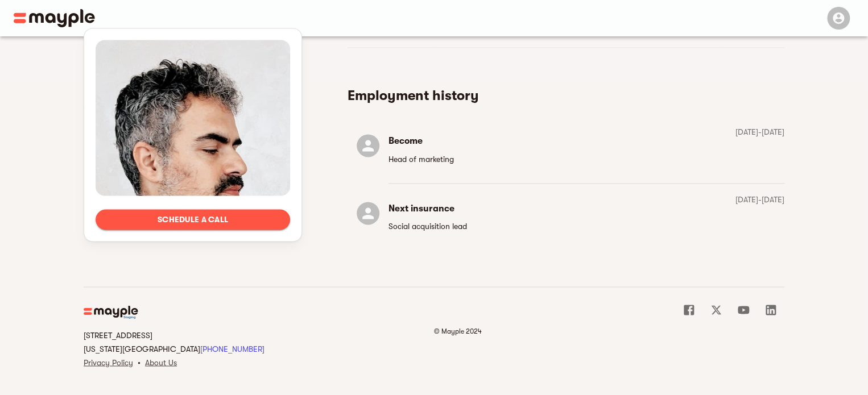  I want to click on h5: Employment history, so click(562, 96).